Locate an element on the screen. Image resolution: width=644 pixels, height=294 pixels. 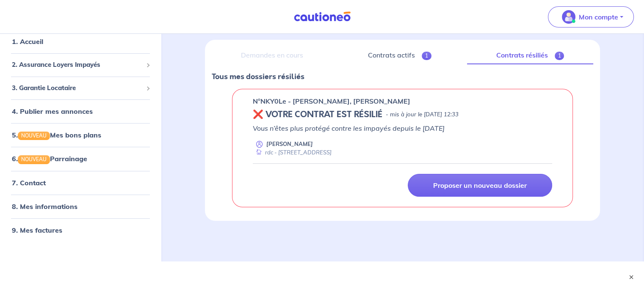
div: 8. Mes informations is located at coordinates (80, 206).